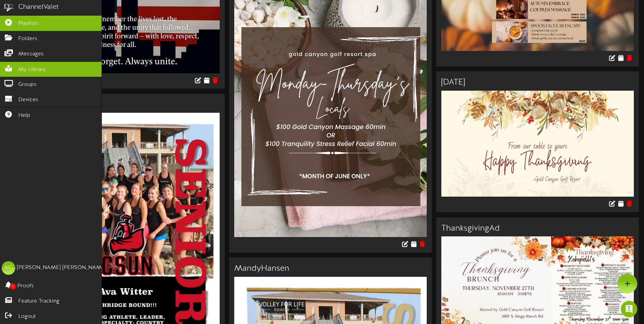 The width and height of the screenshot is (644, 324). What do you see at coordinates (27, 85) in the screenshot?
I see `span: Groups` at bounding box center [27, 85].